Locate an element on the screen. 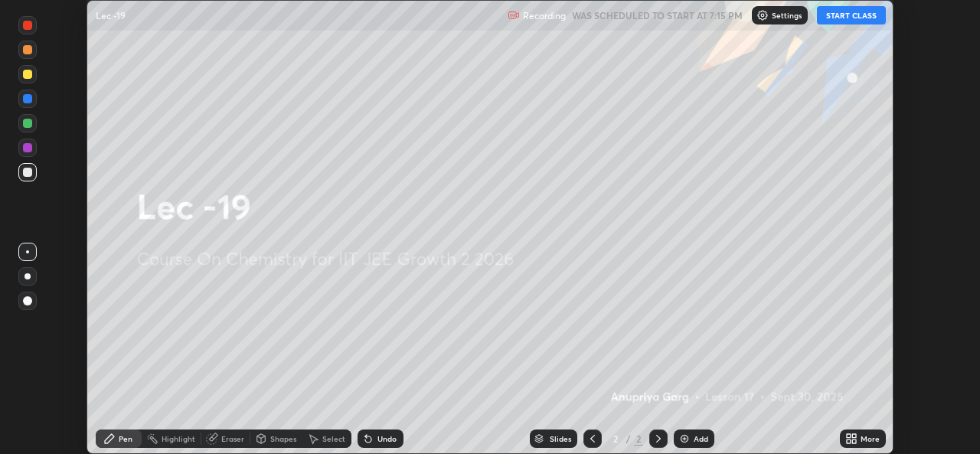 The width and height of the screenshot is (980, 454). div: Add is located at coordinates (701, 439).